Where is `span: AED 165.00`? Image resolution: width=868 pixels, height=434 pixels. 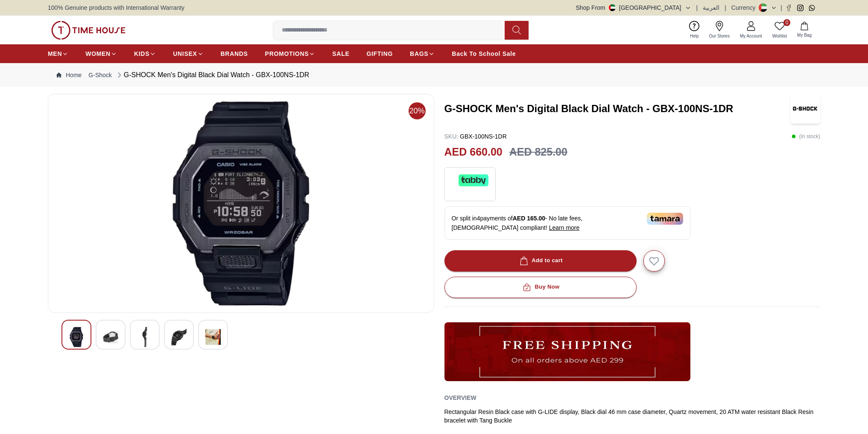 span: AED 165.00 is located at coordinates (528, 218).